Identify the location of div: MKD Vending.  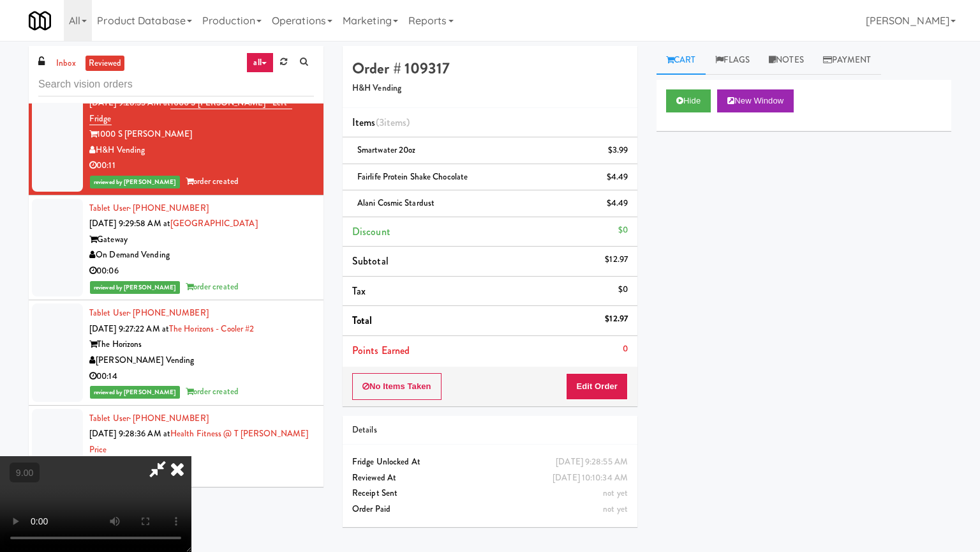
(202, 481).